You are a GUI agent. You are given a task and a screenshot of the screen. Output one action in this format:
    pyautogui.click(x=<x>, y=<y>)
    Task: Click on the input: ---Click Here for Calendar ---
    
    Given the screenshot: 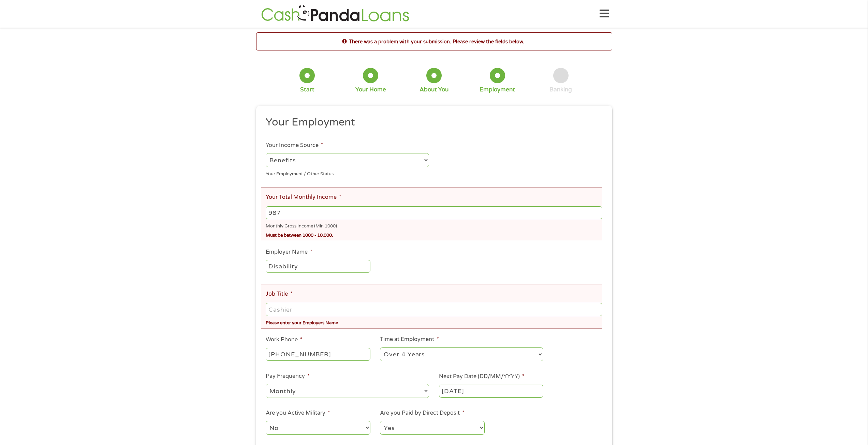 What is the action you would take?
    pyautogui.click(x=491, y=391)
    